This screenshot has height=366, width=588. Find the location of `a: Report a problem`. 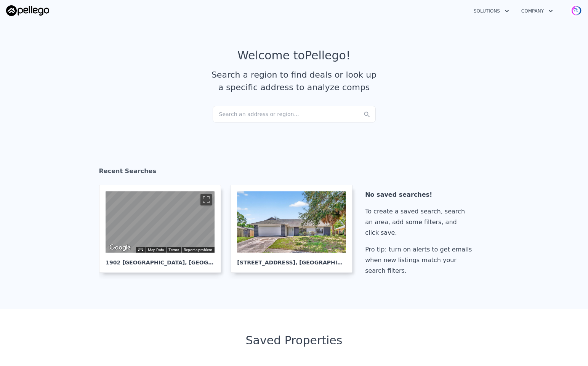

a: Report a problem is located at coordinates (198, 250).